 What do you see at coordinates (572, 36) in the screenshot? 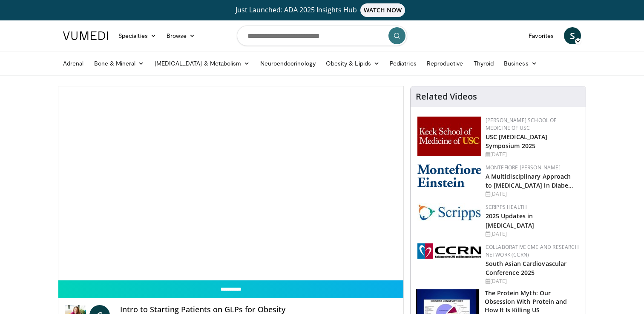
I see `a: S` at bounding box center [572, 36].